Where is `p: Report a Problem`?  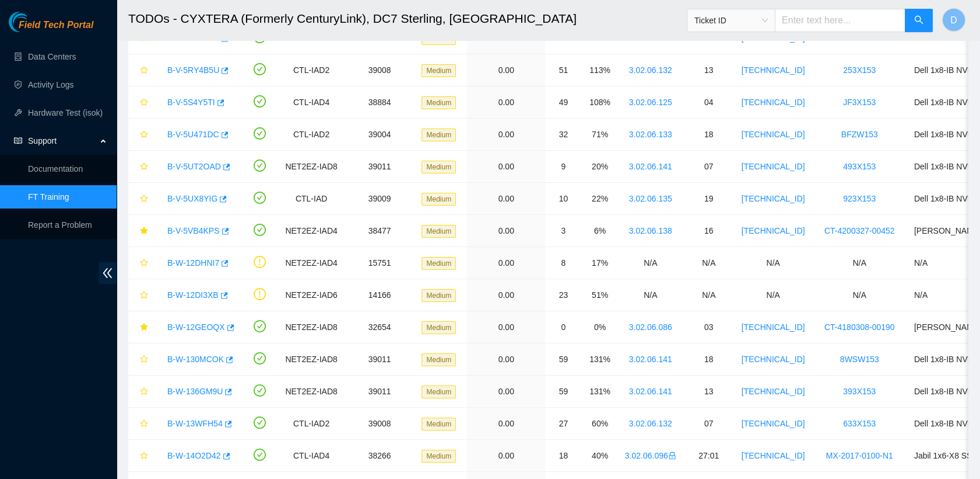
p: Report a Problem is located at coordinates (67, 224).